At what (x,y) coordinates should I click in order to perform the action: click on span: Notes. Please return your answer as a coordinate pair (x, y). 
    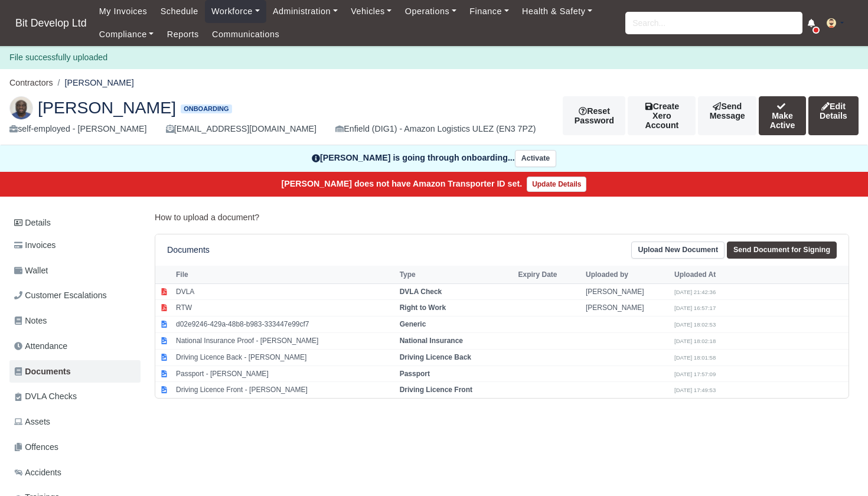
    Looking at the image, I should click on (30, 321).